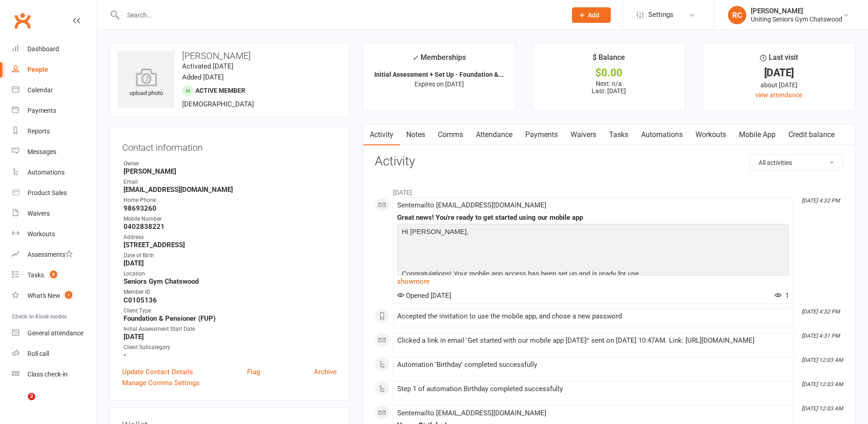 This screenshot has width=868, height=424. I want to click on a: Flag, so click(254, 372).